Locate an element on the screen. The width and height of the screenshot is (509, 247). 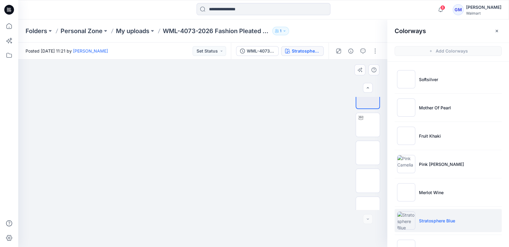
div: Stratosphere Blue is located at coordinates (306, 51).